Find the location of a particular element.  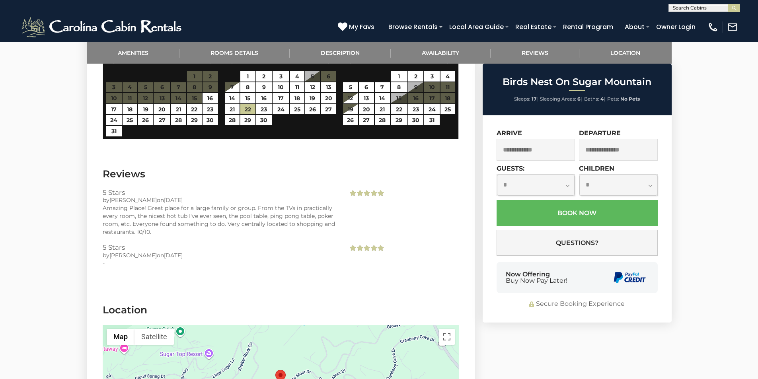

strong: 6 is located at coordinates (579, 99).